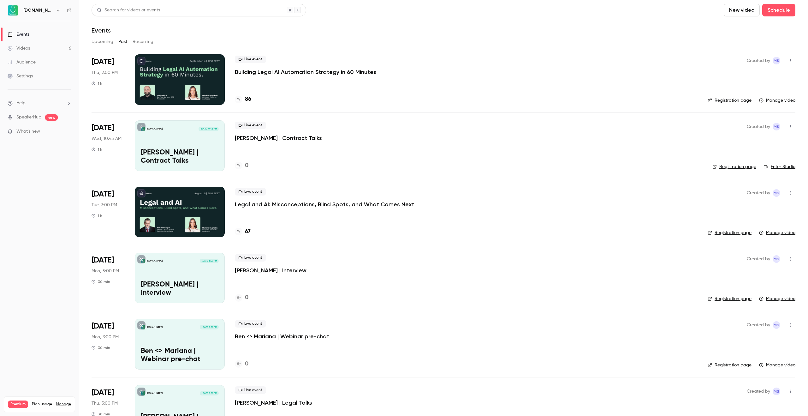  I want to click on div: Jul 21 Mon, 3:00 PM (Europe/Tallinn), so click(108, 344).